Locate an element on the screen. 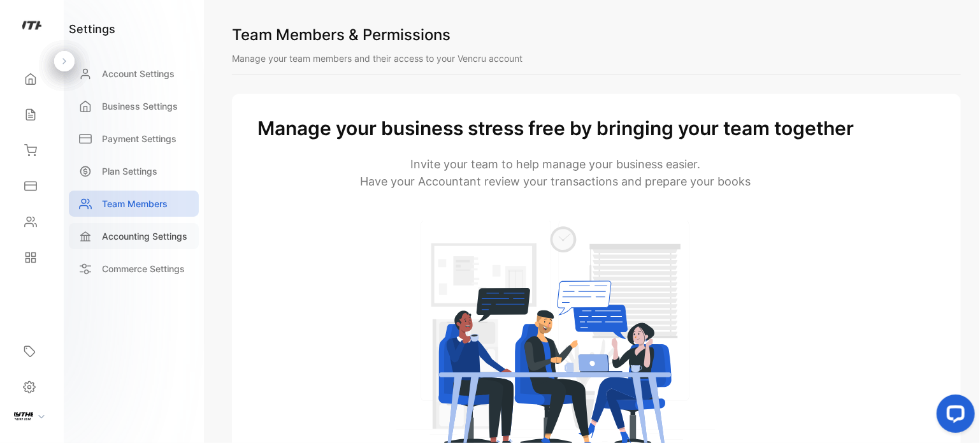 This screenshot has height=443, width=980. a: Business Settings is located at coordinates (134, 106).